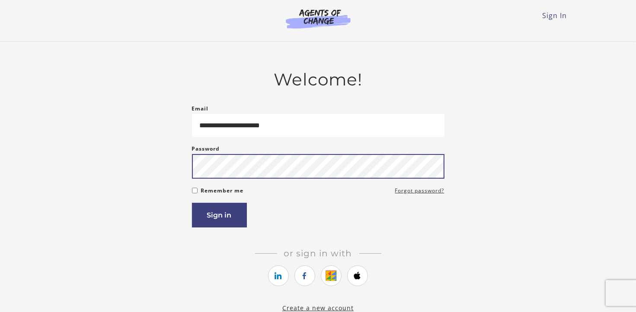  Describe the element at coordinates (318, 308) in the screenshot. I see `a: Create a new account` at that location.